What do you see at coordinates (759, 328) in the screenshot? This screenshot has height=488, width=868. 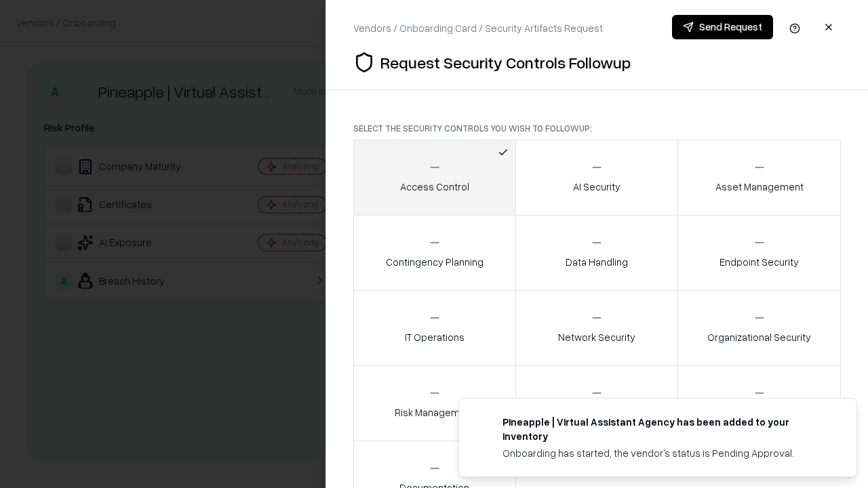 I see `button: Organizational Security` at bounding box center [759, 328].